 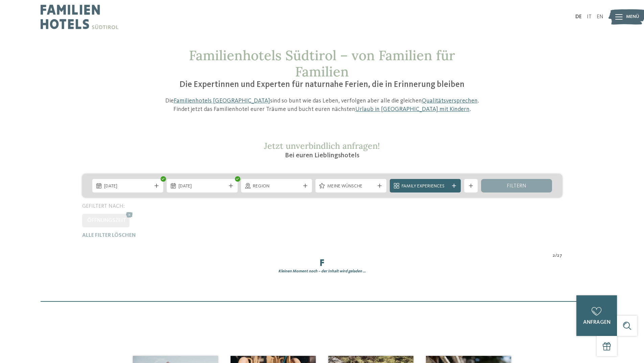 I want to click on span: 27, so click(x=560, y=256).